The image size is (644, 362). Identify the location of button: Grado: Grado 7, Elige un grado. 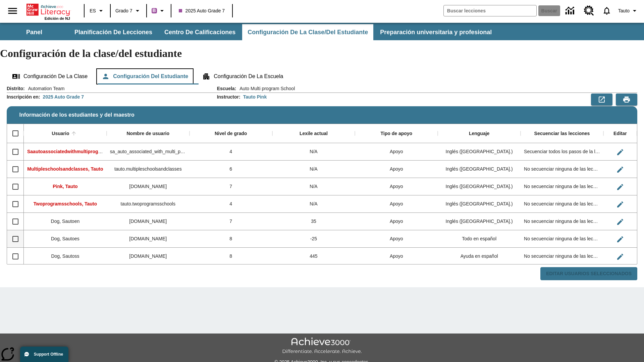
(128, 11).